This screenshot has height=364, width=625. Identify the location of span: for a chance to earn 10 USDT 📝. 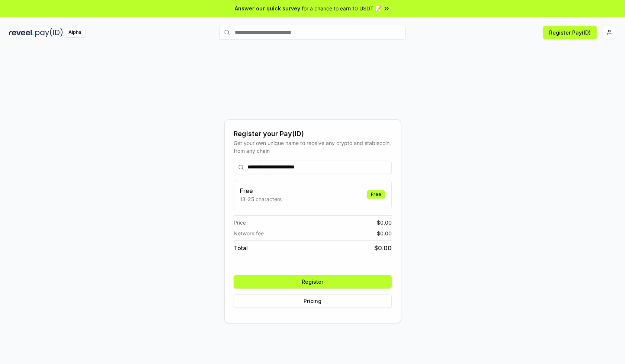
(341, 8).